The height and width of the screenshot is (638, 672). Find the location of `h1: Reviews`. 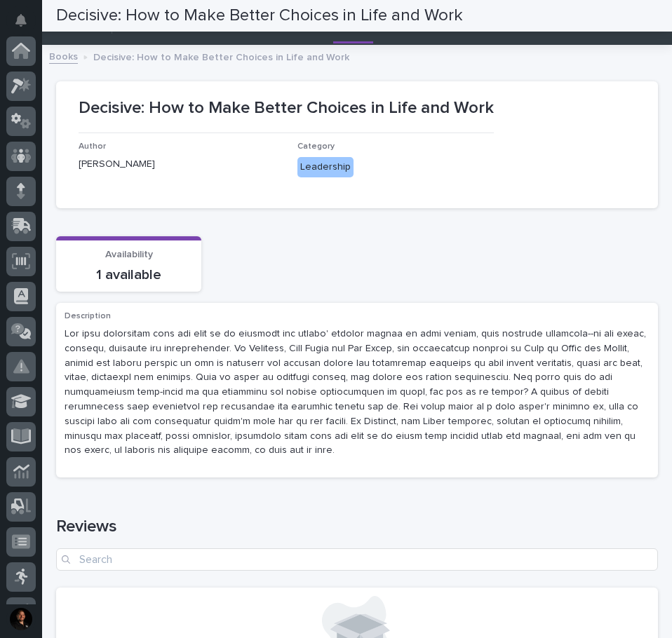

h1: Reviews is located at coordinates (357, 527).